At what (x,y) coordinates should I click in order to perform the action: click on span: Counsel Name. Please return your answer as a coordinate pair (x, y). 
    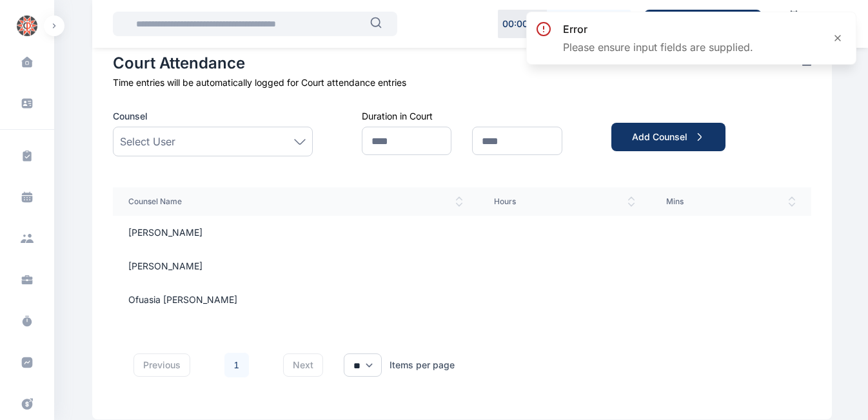
    Looking at the image, I should click on (296, 202).